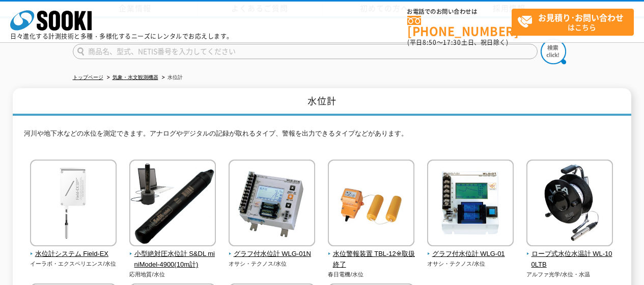 Image resolution: width=644 pixels, height=285 pixels. Describe the element at coordinates (322, 102) in the screenshot. I see `h1: 水位計` at that location.